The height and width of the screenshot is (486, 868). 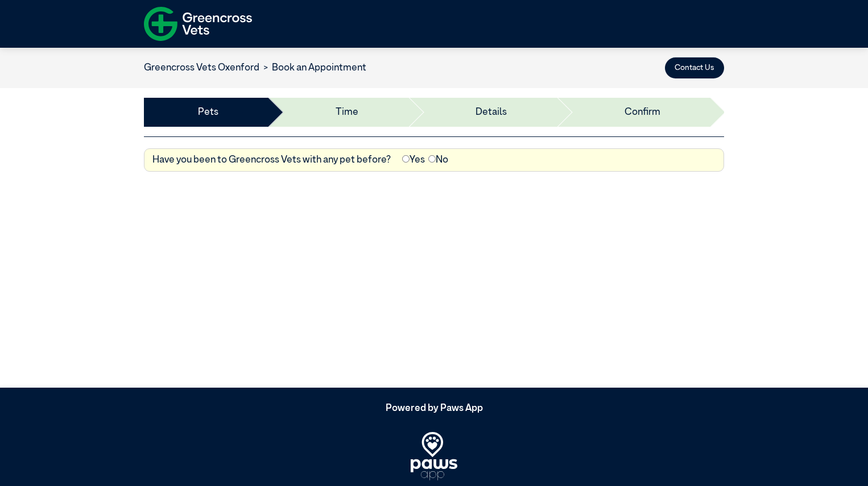 I want to click on a: Pets, so click(x=208, y=113).